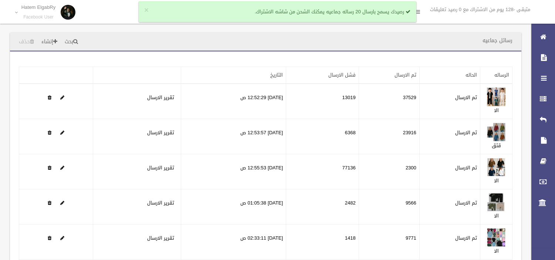 The image size is (555, 260). Describe the element at coordinates (496, 237) in the screenshot. I see `img: 638910812413601407.jpeg` at that location.